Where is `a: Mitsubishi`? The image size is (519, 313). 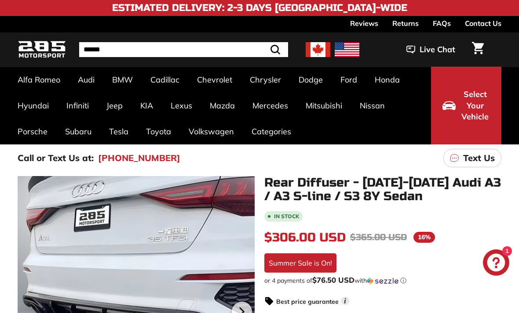
a: Mitsubishi is located at coordinates (323, 105).